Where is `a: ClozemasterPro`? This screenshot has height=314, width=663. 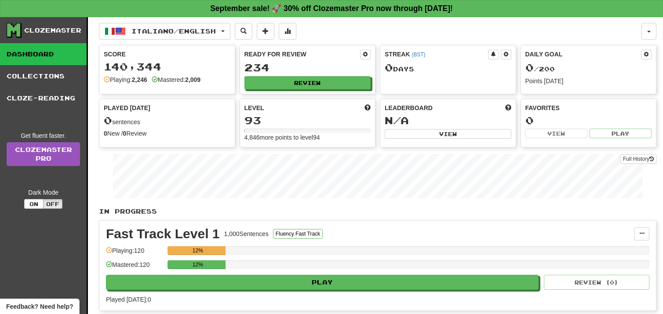 a: ClozemasterPro is located at coordinates (43, 154).